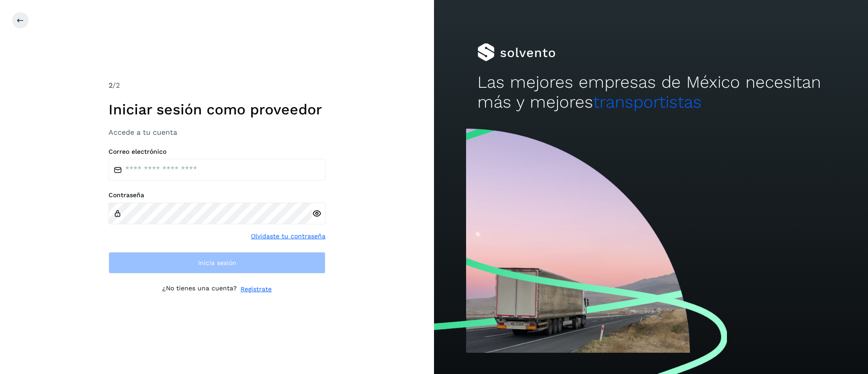 Image resolution: width=868 pixels, height=374 pixels. Describe the element at coordinates (111, 85) in the screenshot. I see `span: 2` at that location.